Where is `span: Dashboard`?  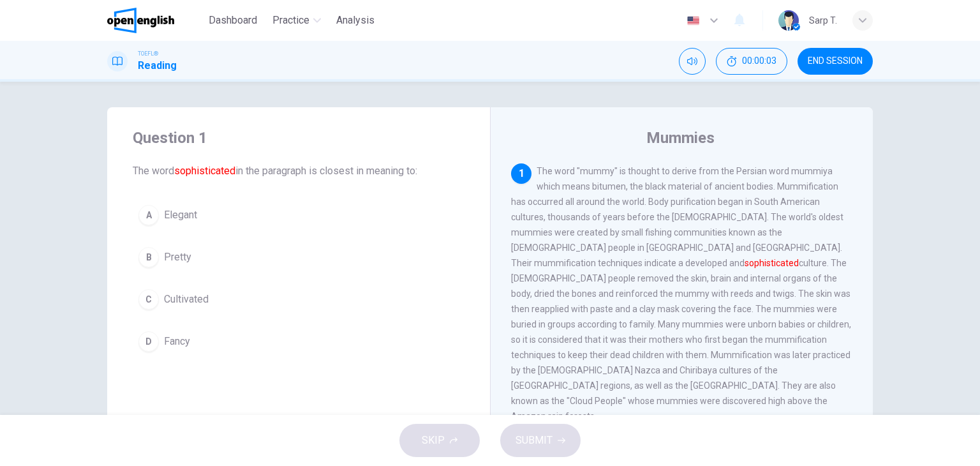 span: Dashboard is located at coordinates (233, 20).